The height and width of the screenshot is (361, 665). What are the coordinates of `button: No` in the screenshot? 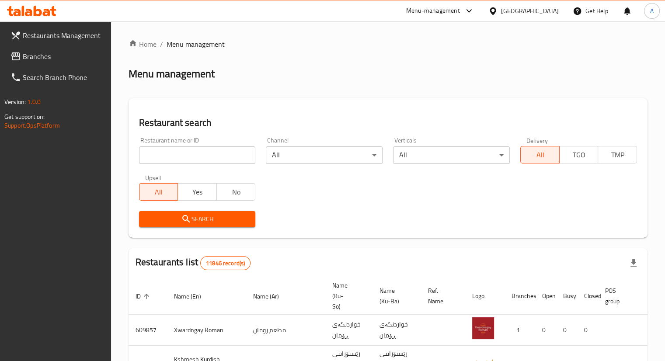 It's located at (236, 192).